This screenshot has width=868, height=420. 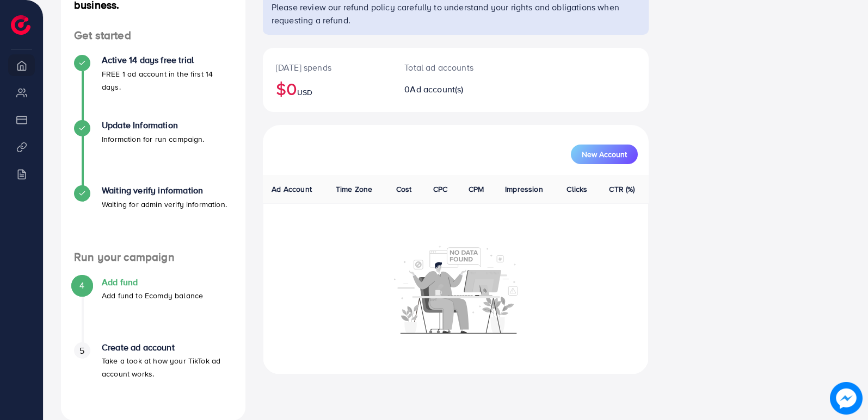 I want to click on p: Add fund to Ecomdy balance, so click(x=152, y=296).